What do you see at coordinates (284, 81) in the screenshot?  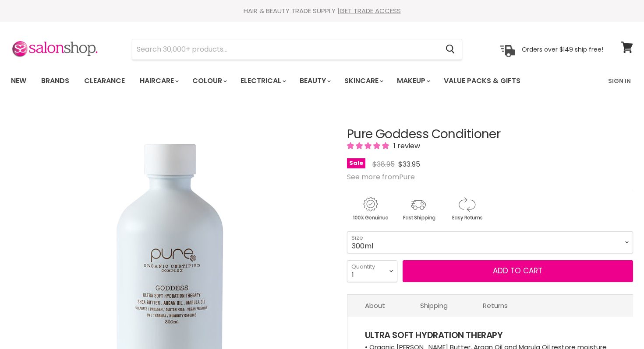 I see `ul: Main menu` at bounding box center [284, 81].